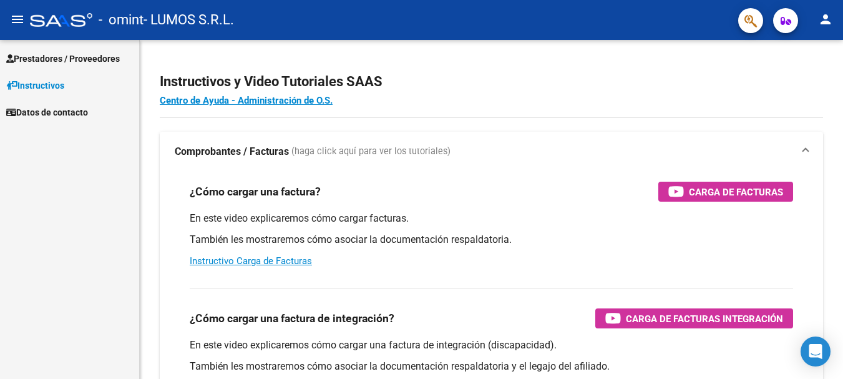 The image size is (843, 379). I want to click on mat-icon: menu, so click(17, 19).